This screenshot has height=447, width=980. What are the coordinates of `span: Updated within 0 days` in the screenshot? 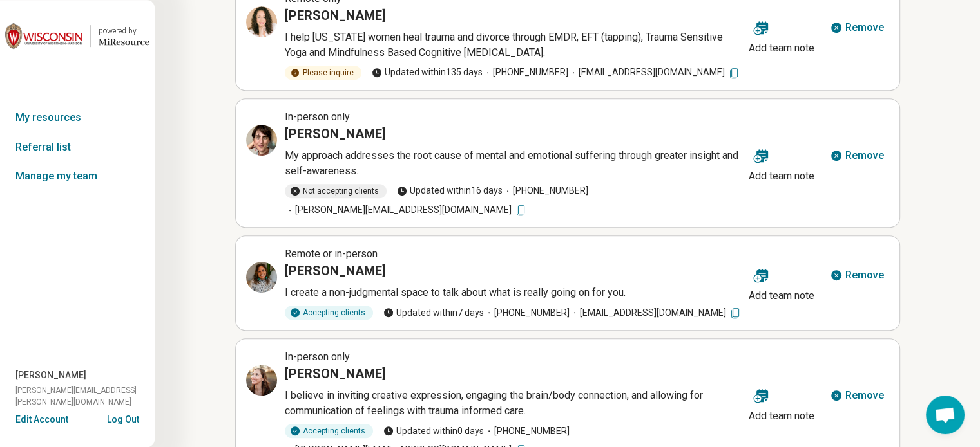 It's located at (433, 431).